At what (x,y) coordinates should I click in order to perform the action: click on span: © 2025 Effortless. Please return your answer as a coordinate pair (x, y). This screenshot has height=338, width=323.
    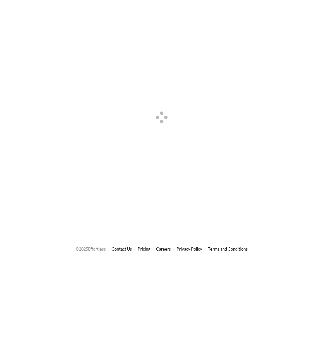
    Looking at the image, I should click on (91, 249).